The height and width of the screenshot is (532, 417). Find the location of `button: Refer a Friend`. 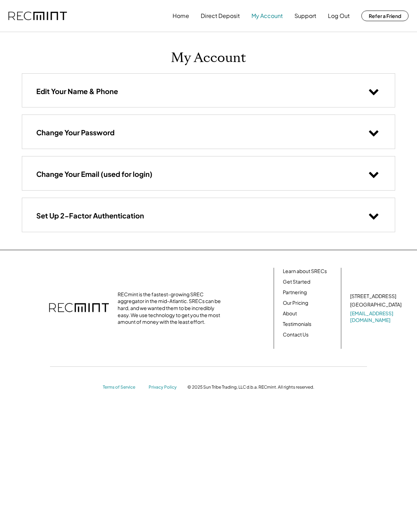

button: Refer a Friend is located at coordinates (385, 16).